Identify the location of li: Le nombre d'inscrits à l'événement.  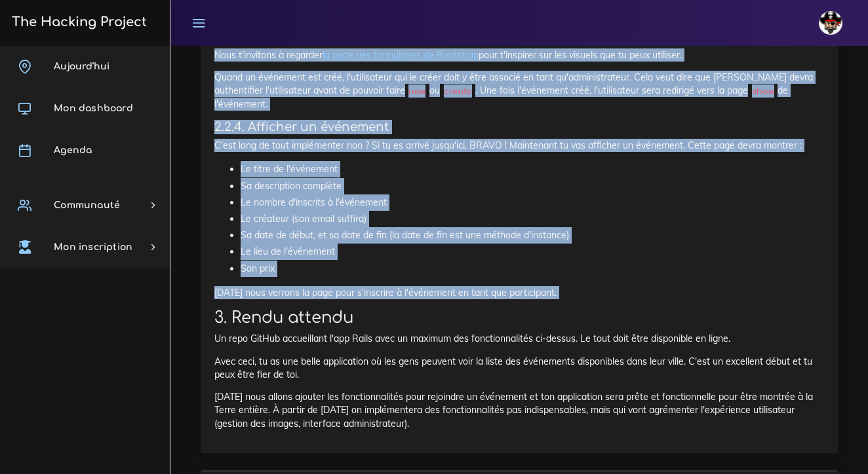
(532, 203).